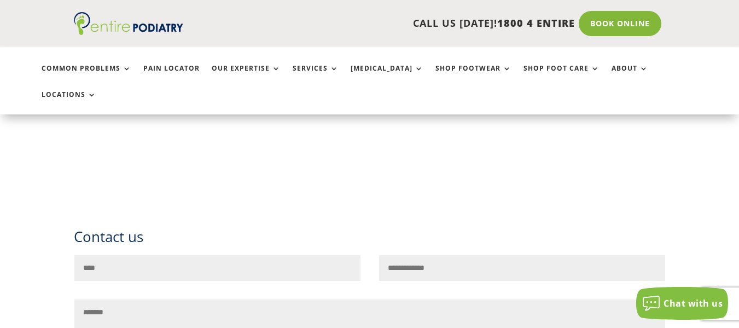 The width and height of the screenshot is (739, 328). Describe the element at coordinates (69, 102) in the screenshot. I see `a: Locations` at that location.